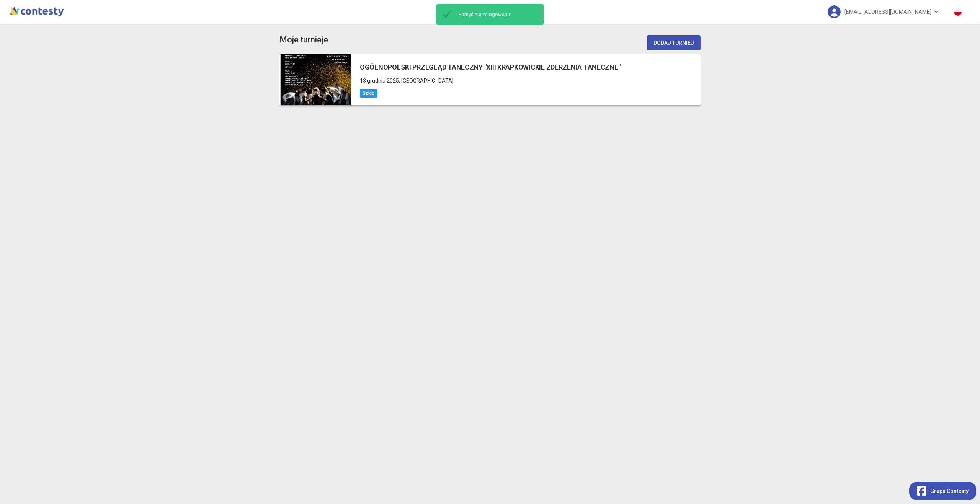 The image size is (980, 504). Describe the element at coordinates (368, 93) in the screenshot. I see `span: Szkic` at that location.